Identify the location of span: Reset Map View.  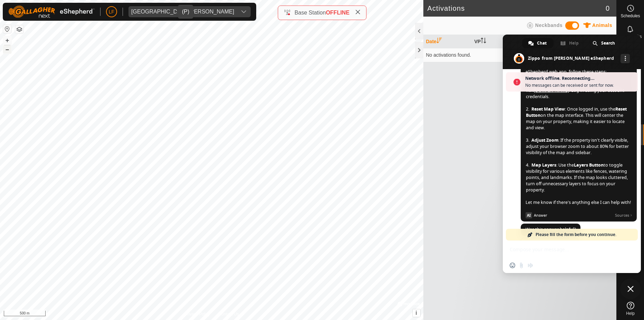
(548, 109).